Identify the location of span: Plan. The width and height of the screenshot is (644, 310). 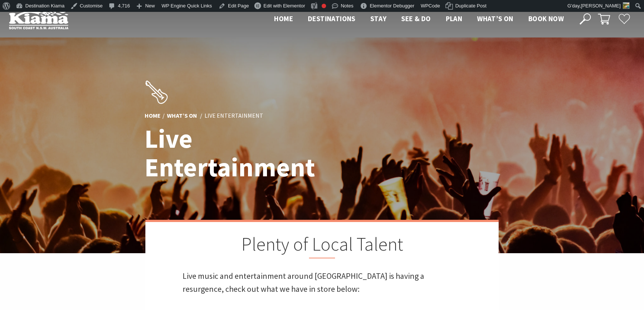
(454, 18).